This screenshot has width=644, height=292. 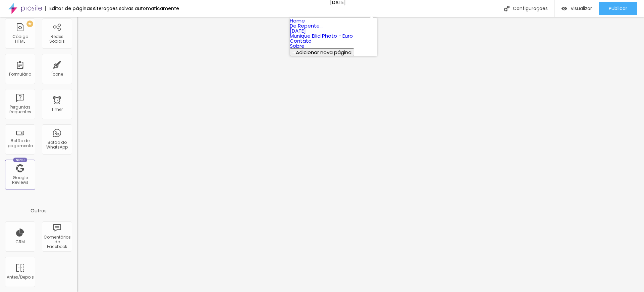 What do you see at coordinates (56, 144) in the screenshot?
I see `div: Botão do WhatsApp` at bounding box center [56, 144].